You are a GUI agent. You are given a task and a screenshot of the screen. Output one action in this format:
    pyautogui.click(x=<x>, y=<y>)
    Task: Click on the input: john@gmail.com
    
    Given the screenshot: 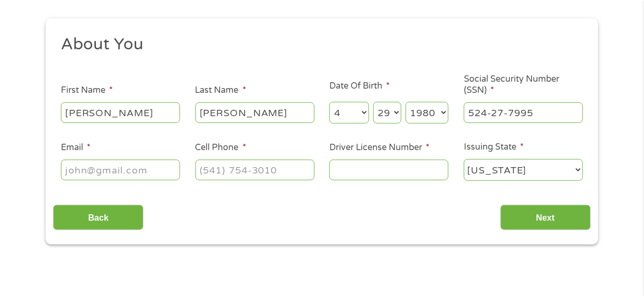 What is the action you would take?
    pyautogui.click(x=120, y=170)
    